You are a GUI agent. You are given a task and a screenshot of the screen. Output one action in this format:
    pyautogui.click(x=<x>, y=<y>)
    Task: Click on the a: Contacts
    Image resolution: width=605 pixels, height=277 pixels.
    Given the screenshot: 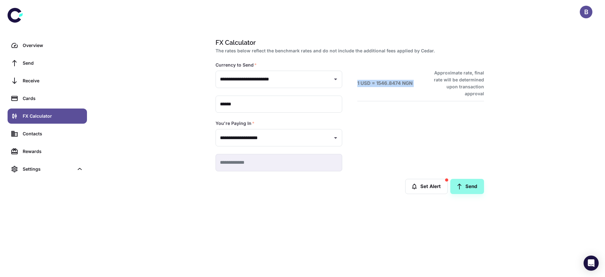 What is the action you would take?
    pyautogui.click(x=47, y=134)
    